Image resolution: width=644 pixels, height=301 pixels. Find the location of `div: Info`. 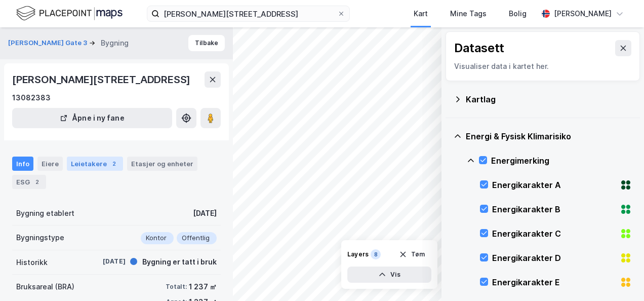

div: Info is located at coordinates (23, 164).